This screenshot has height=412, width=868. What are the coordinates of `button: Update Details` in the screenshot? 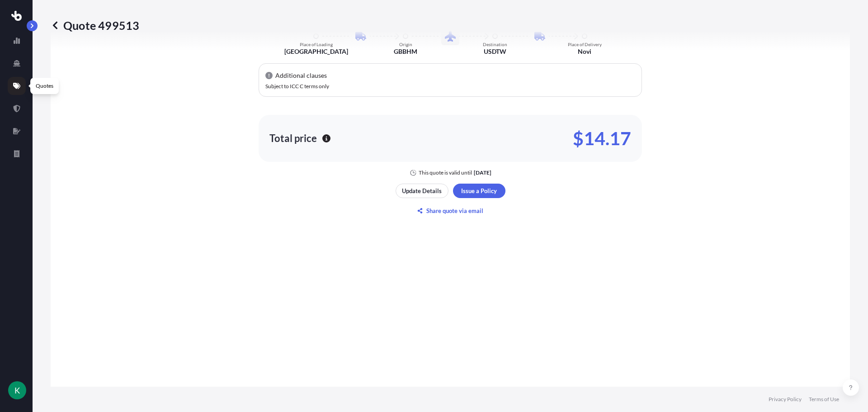 It's located at (422, 191).